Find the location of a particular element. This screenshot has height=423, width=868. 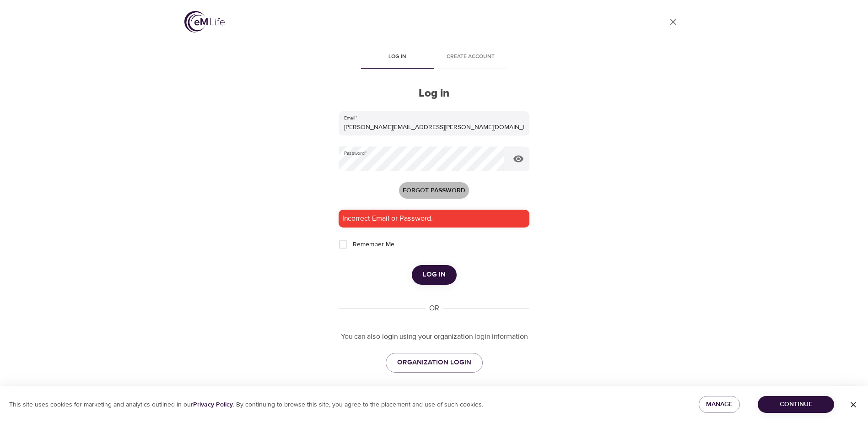

img: logo is located at coordinates (205, 21).